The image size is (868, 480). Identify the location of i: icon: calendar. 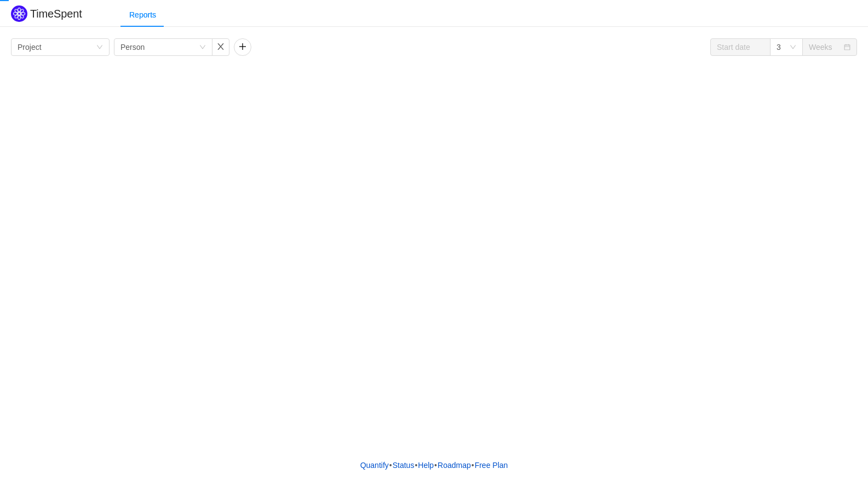
(847, 48).